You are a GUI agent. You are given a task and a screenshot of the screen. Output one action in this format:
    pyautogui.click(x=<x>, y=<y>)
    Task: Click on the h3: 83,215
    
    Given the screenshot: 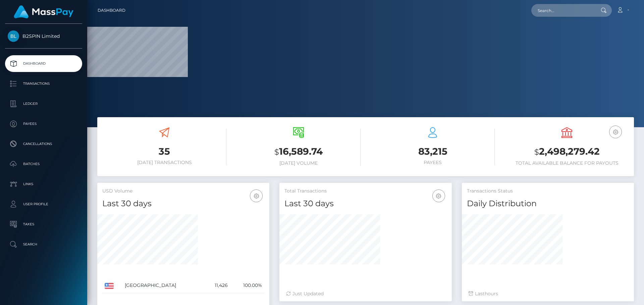 What is the action you would take?
    pyautogui.click(x=432, y=152)
    